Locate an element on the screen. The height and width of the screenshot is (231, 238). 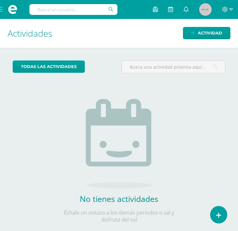
input: Busca una actividad próxima aquí... is located at coordinates (174, 67).